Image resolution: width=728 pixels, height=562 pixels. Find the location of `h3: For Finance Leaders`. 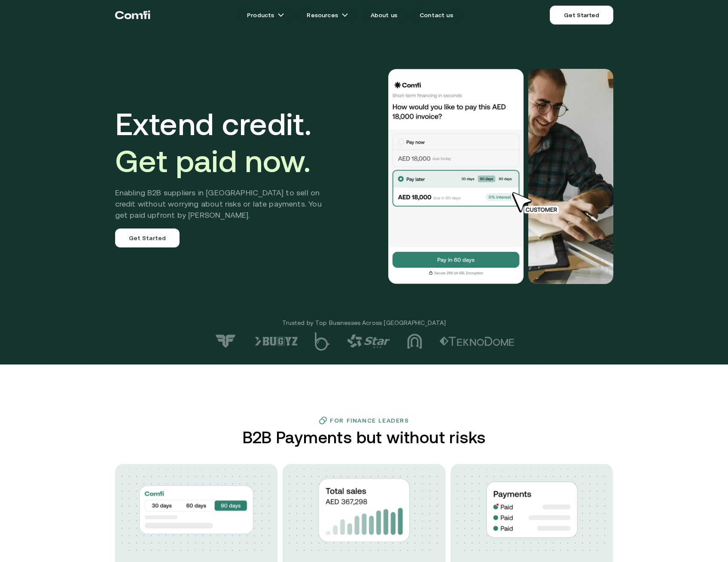

h3: For Finance Leaders is located at coordinates (370, 421).